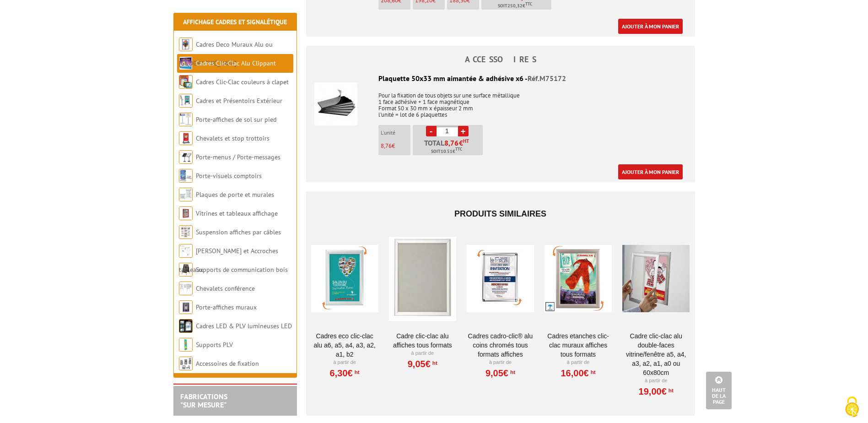  Describe the element at coordinates (501, 345) in the screenshot. I see `a: Cadres Cadro-Clic® Alu coins chromés tous formats affiches` at that location.